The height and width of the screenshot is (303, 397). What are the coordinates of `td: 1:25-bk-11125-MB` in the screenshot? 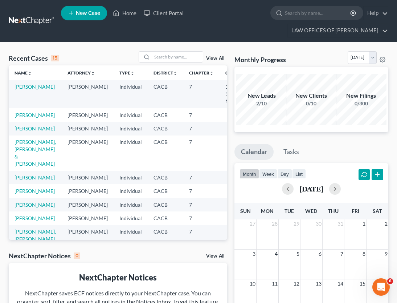 It's located at (237, 94).